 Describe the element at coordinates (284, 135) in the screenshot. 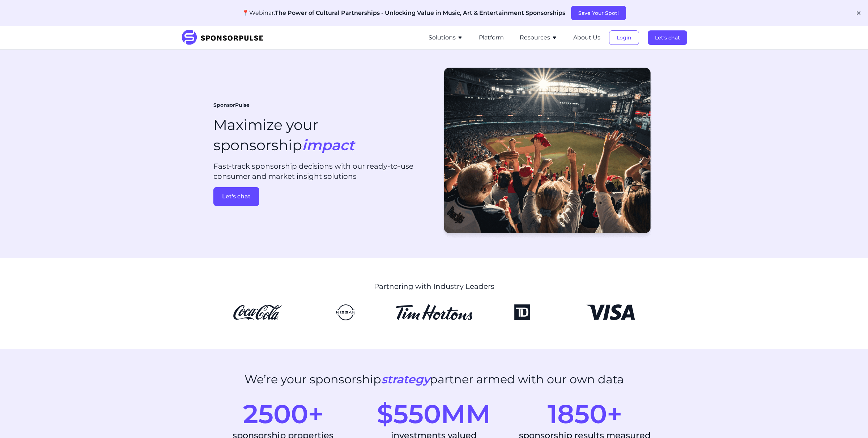

I see `h1: Maximize your sponsorship` at that location.